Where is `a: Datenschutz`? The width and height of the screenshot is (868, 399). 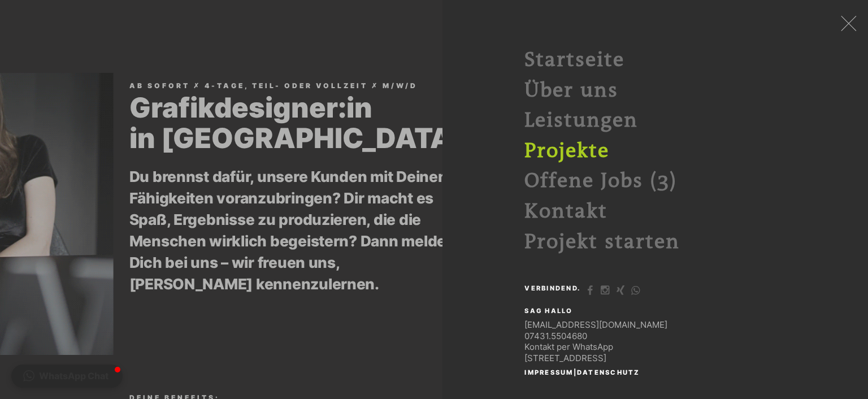
a: Datenschutz is located at coordinates (608, 372).